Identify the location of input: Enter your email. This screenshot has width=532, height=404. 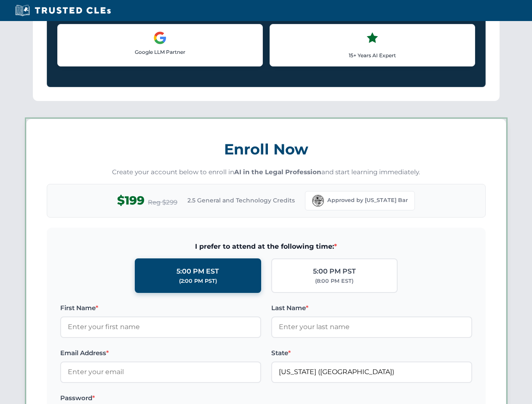
(160, 372).